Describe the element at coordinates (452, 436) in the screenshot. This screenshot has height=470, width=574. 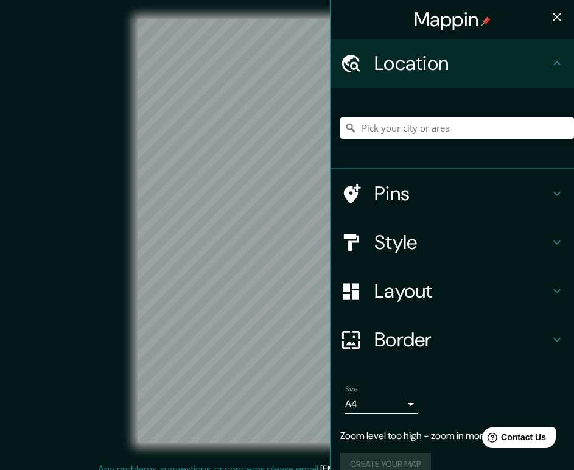
I see `p: Zoom level too high - zoom in more` at that location.